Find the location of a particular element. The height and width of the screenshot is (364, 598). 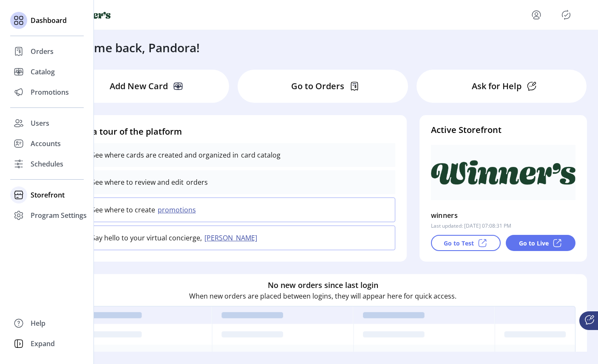

button: promotions is located at coordinates (178, 210).